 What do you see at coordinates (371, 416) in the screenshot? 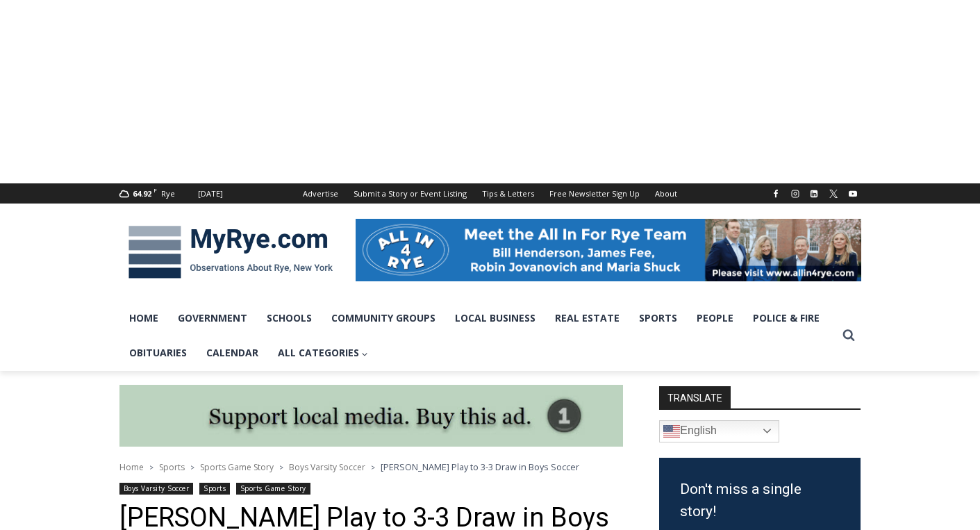
I see `img: support local media, buy this ad` at bounding box center [371, 416].